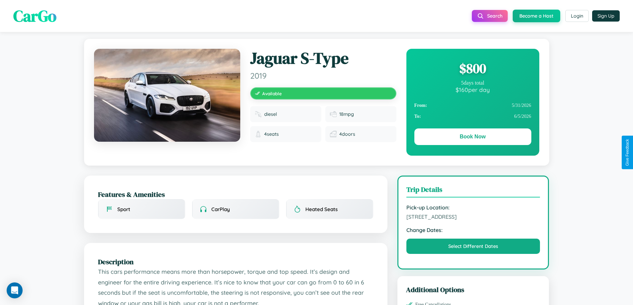 This screenshot has height=305, width=633. I want to click on h3: Trip Details, so click(473, 191).